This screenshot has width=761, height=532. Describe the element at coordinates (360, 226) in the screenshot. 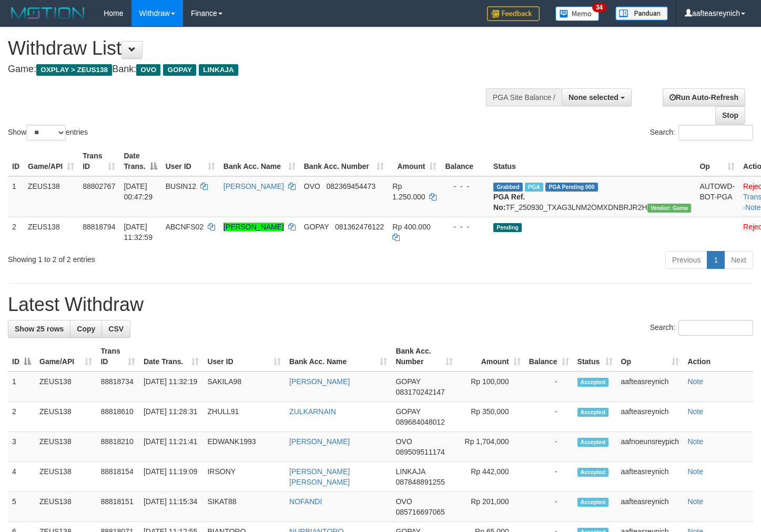

I see `span: Copy 081362476122 to clipboard` at that location.